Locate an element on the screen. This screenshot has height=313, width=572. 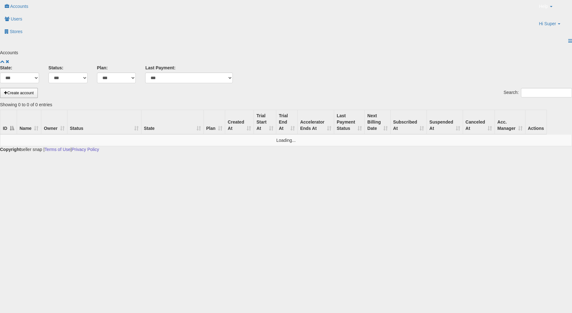
span: Accounts is located at coordinates (19, 6).